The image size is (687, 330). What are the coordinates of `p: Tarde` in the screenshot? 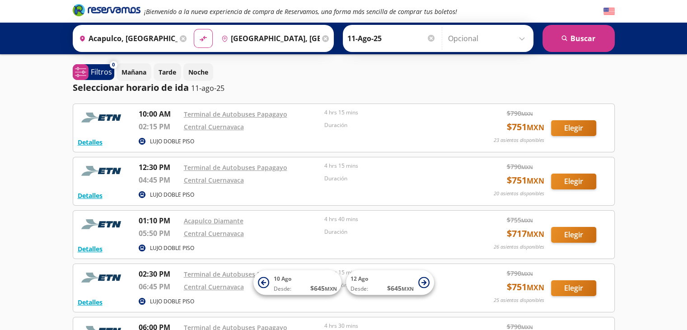 It's located at (167, 72).